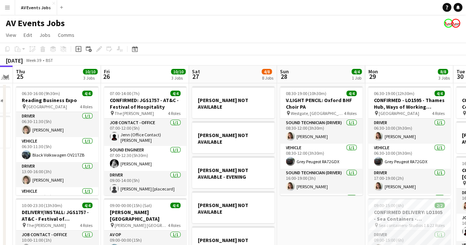 The height and width of the screenshot is (245, 466). Describe the element at coordinates (45, 35) in the screenshot. I see `span: Jobs` at that location.